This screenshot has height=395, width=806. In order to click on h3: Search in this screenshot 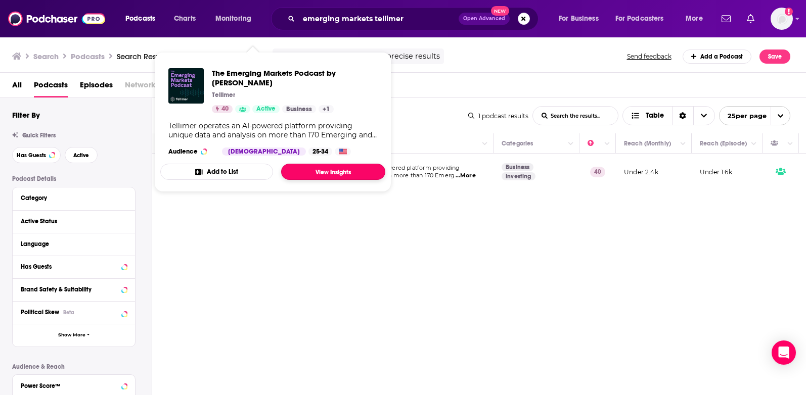, I will do `click(46, 56)`.